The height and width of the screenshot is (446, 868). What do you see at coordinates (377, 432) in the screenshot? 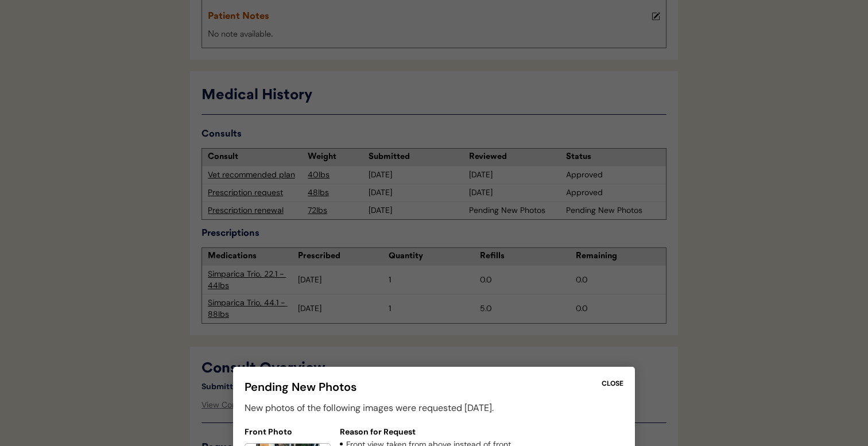
I see `div: Reason for Request` at bounding box center [377, 432].